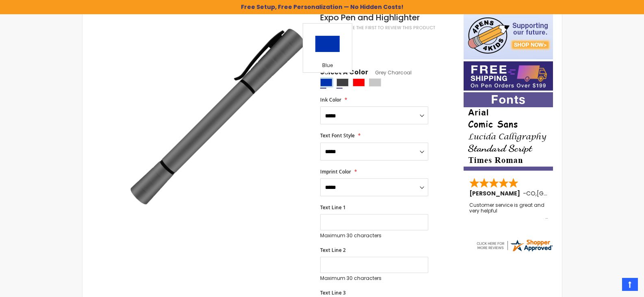  Describe the element at coordinates (508, 36) in the screenshot. I see `img: 4pens 4 kids` at that location.